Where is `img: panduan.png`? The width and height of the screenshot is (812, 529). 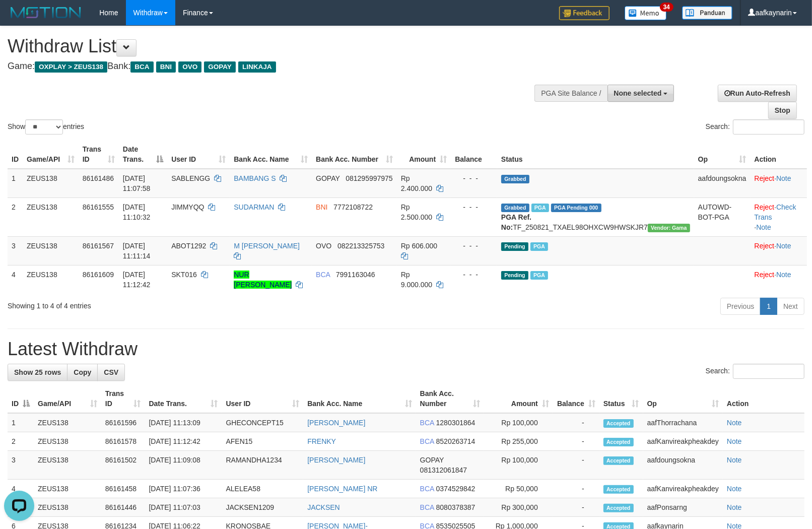 img: panduan.png is located at coordinates (707, 12).